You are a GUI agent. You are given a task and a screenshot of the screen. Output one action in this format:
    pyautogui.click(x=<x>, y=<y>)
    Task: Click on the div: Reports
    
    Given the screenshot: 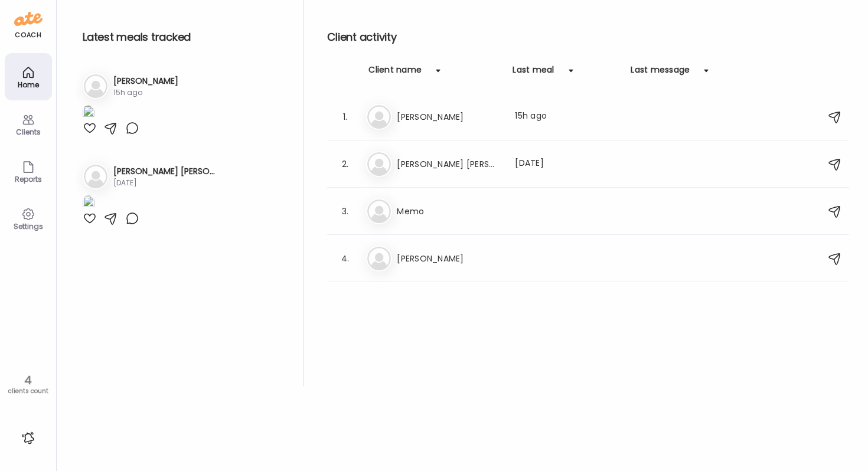 What is the action you would take?
    pyautogui.click(x=28, y=179)
    